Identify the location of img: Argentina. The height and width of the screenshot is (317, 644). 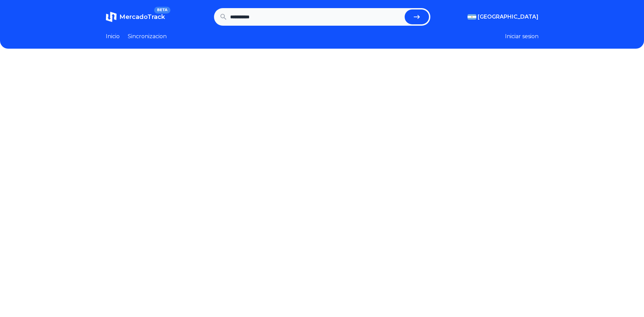
(472, 17).